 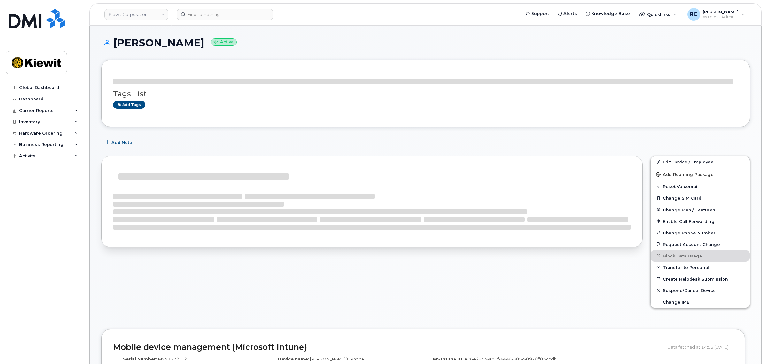 I want to click on a: Create Helpdesk Submission, so click(x=700, y=279).